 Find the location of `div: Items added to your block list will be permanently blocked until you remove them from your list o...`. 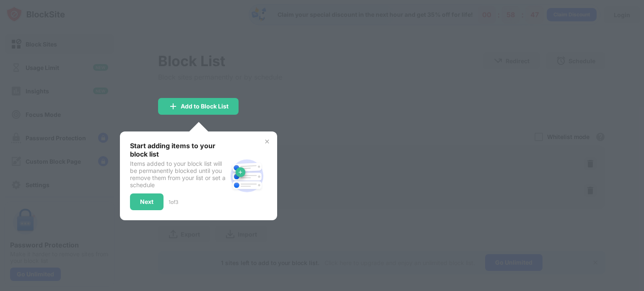

div: Items added to your block list will be permanently blocked until you remove them from your list o... is located at coordinates (178, 174).